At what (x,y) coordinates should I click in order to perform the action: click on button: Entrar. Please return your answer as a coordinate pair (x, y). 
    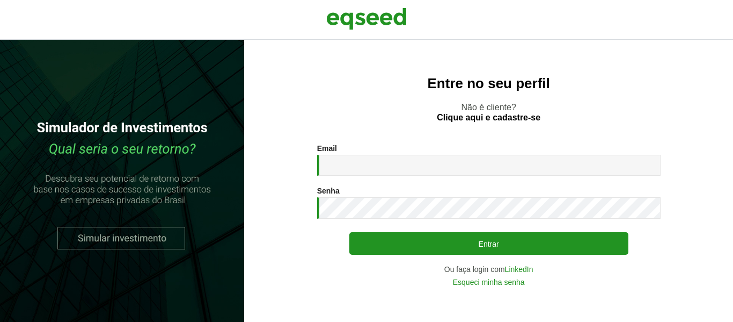
    Looking at the image, I should click on (489, 243).